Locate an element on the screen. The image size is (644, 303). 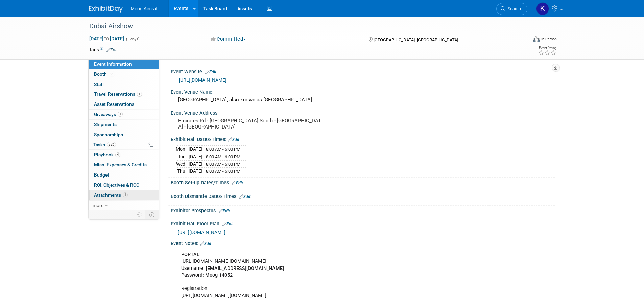
a: Event Information is located at coordinates (124, 64).